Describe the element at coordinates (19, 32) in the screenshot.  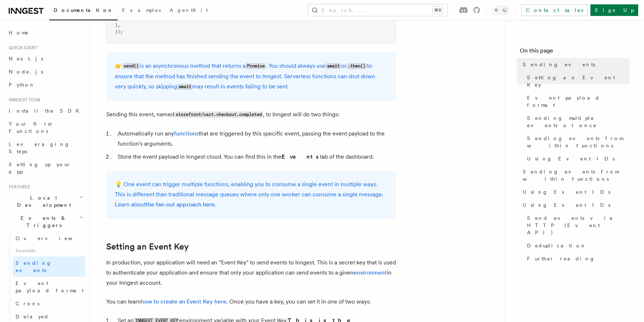
I see `span: Home` at that location.